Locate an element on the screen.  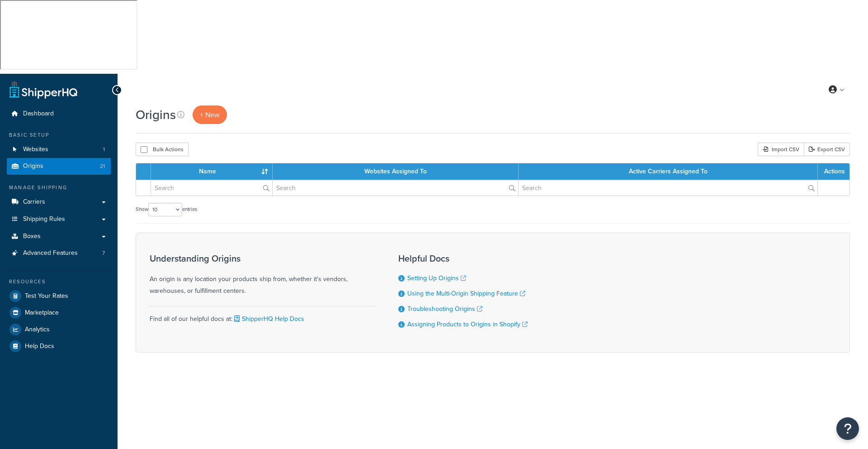
label: Show entries is located at coordinates (166, 209).